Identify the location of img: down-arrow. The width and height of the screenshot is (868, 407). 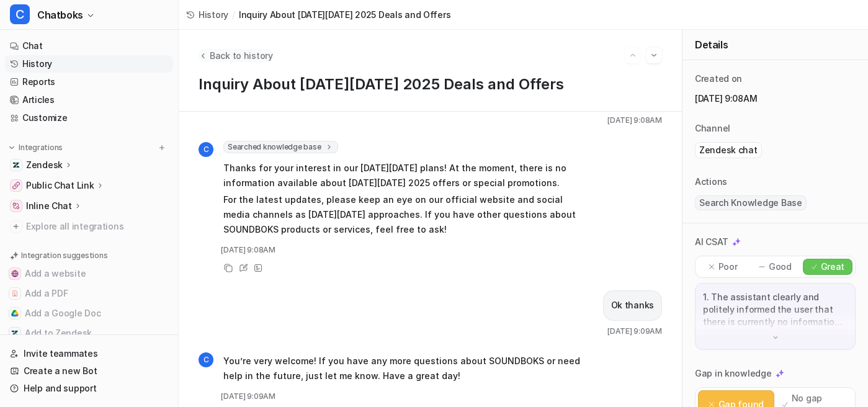
(776, 338).